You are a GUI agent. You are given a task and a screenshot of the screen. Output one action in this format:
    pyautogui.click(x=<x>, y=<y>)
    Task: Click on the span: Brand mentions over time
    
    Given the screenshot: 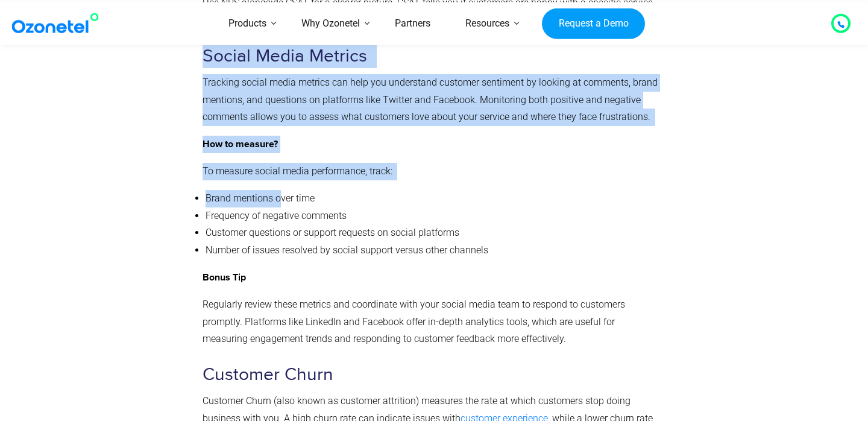 What is the action you would take?
    pyautogui.click(x=260, y=198)
    